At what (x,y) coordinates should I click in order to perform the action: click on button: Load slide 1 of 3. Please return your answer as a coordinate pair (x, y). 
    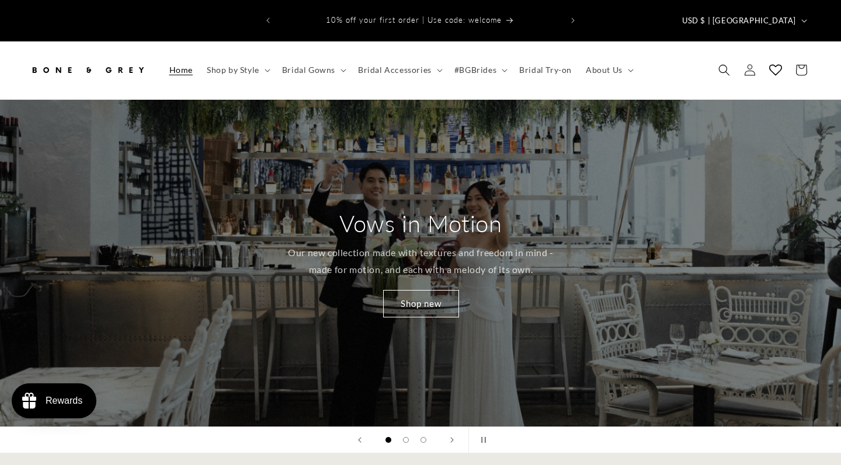
    Looking at the image, I should click on (388, 440).